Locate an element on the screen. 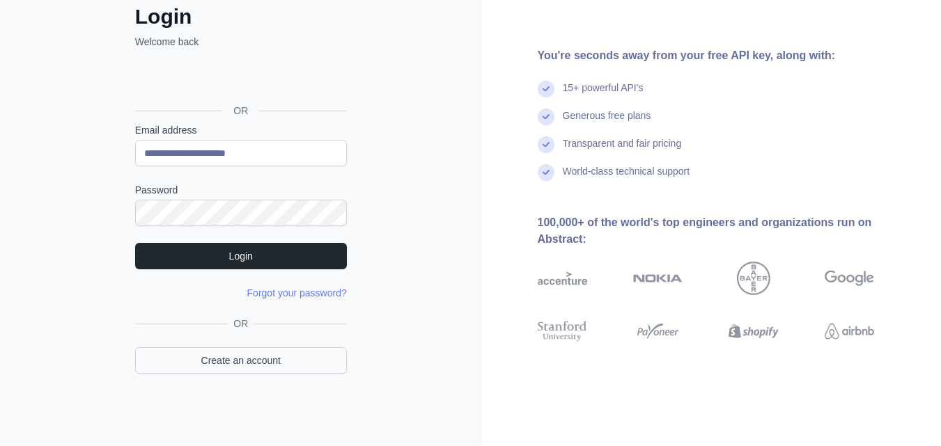  img: airbnb is located at coordinates (849, 331).